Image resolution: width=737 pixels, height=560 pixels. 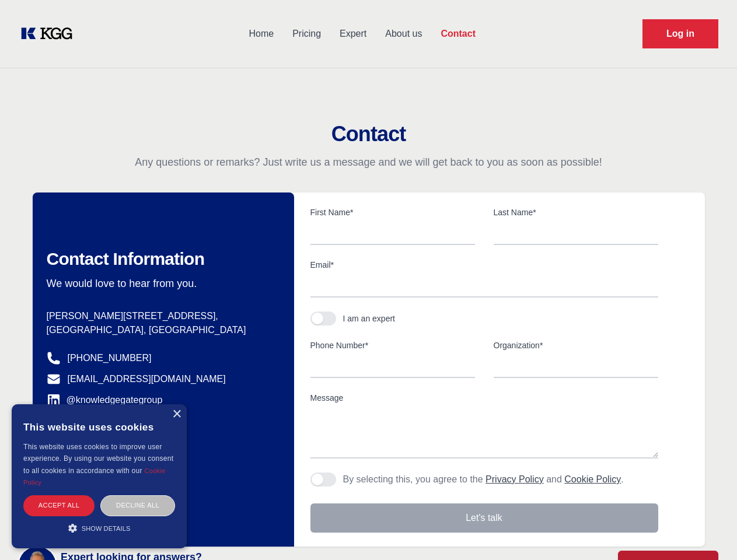 What do you see at coordinates (368, 162) in the screenshot?
I see `p: Any questions or remarks? Just write us a message and we will get back to you as soon as possible!` at bounding box center [368, 162].